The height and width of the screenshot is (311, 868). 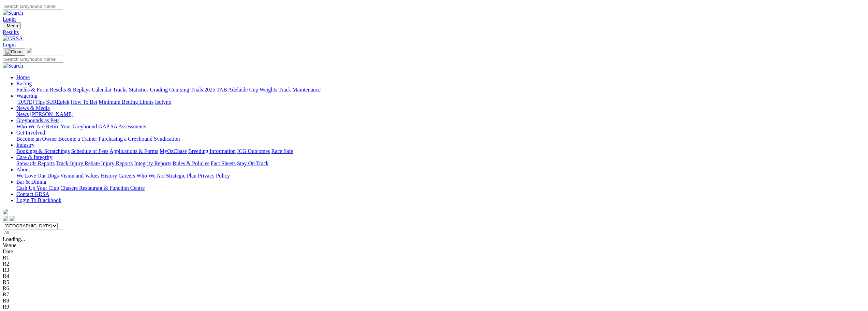 What do you see at coordinates (441, 115) in the screenshot?
I see `div: News & Media` at bounding box center [441, 115].